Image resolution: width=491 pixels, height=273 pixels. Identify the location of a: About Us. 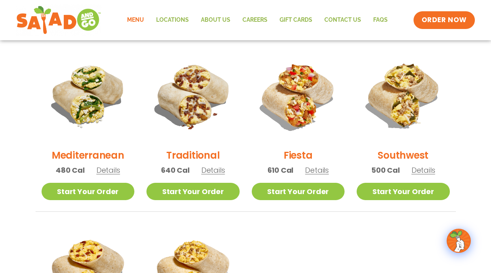
(215, 20).